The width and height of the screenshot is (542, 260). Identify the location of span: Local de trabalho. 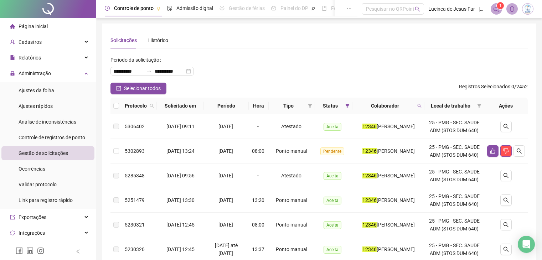
(451, 106).